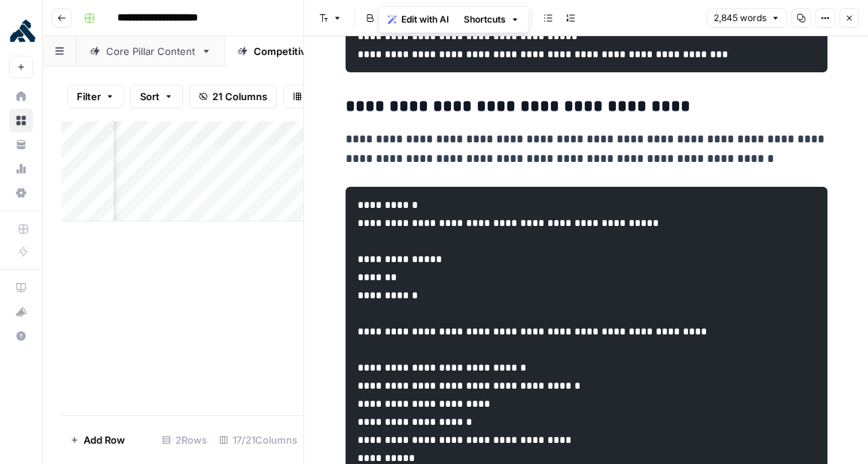  I want to click on button: What's new?, so click(21, 312).